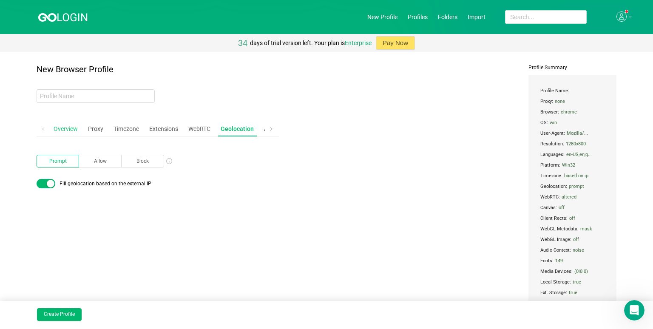  What do you see at coordinates (573, 229) in the screenshot?
I see `span: WebGL Metadata :` at bounding box center [573, 229].